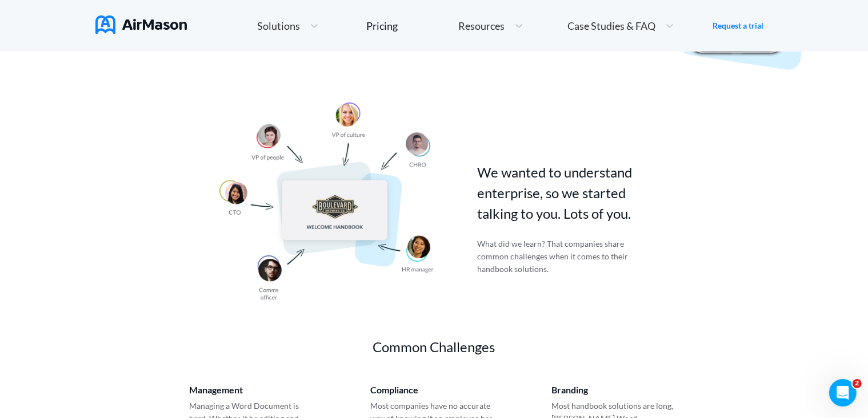 This screenshot has height=418, width=868. What do you see at coordinates (556, 256) in the screenshot?
I see `p: What did we learn? That companies share common challenges when it comes to their handbook solutions.` at bounding box center [556, 256].